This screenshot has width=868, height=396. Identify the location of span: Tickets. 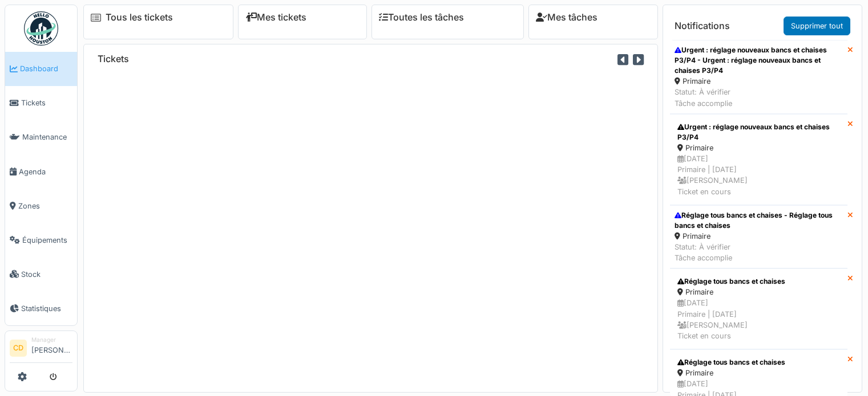
(47, 102).